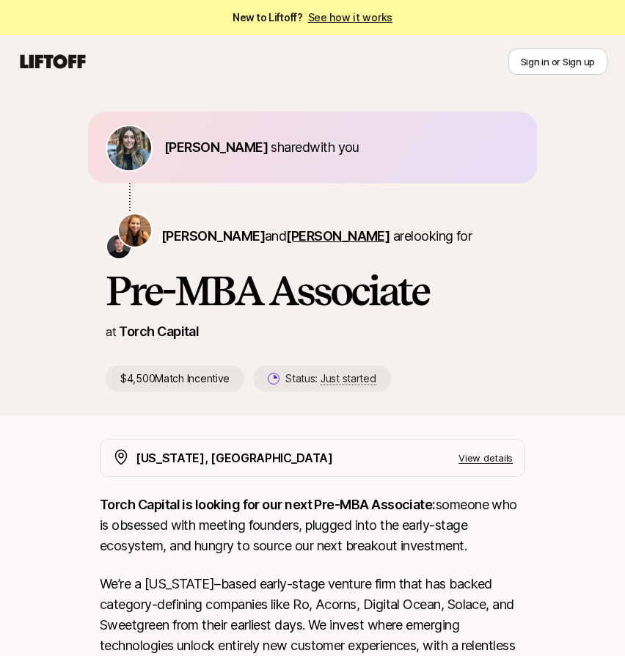  Describe the element at coordinates (175, 378) in the screenshot. I see `p: $4,500 Match Incentive` at that location.